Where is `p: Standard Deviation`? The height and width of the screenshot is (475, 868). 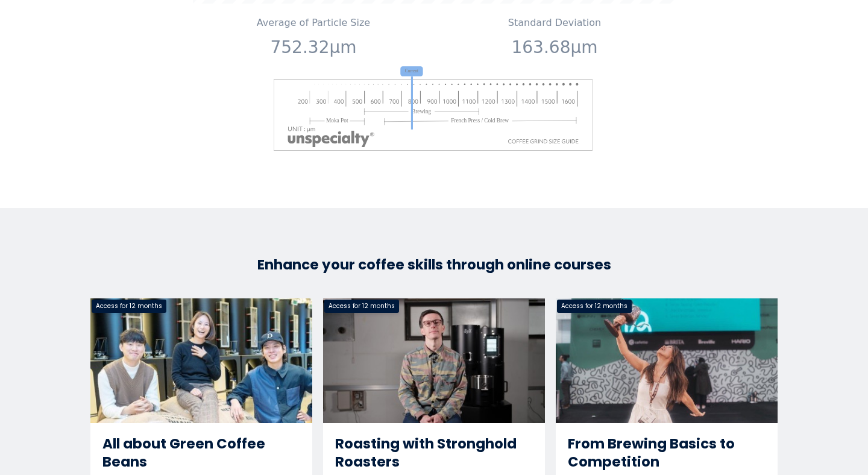
p: Standard Deviation is located at coordinates (555, 23).